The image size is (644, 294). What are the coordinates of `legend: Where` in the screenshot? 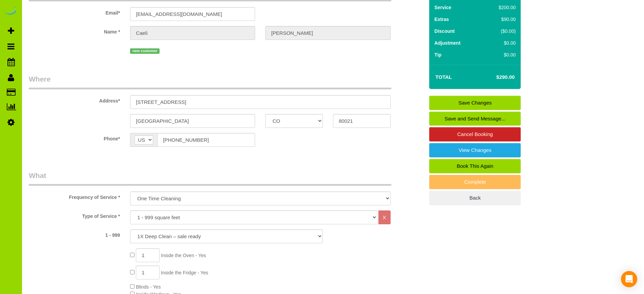 It's located at (210, 82).